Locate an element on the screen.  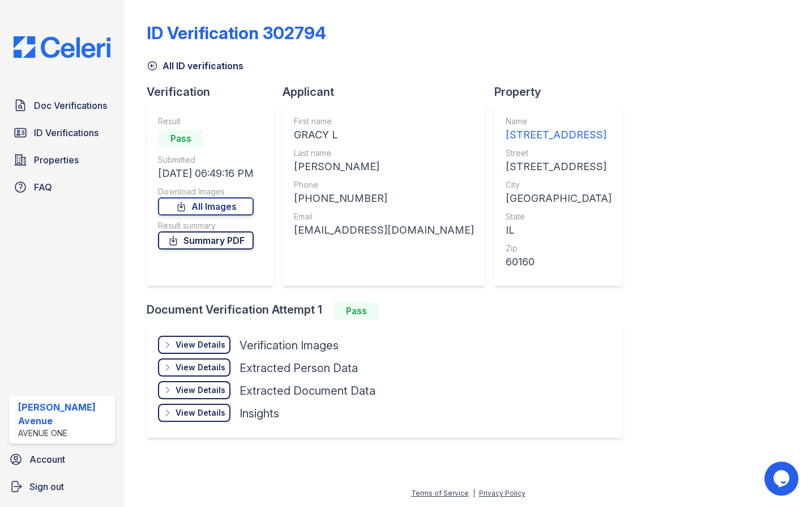
span: ID Verifications is located at coordinates (66, 132).